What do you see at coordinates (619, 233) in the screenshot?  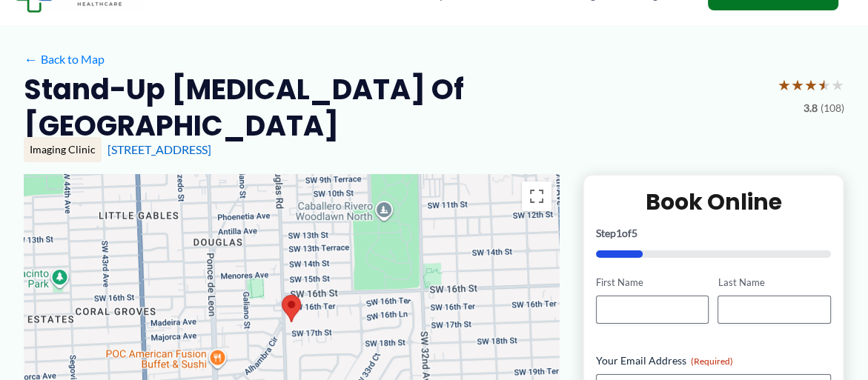 I see `span: 1` at bounding box center [619, 233].